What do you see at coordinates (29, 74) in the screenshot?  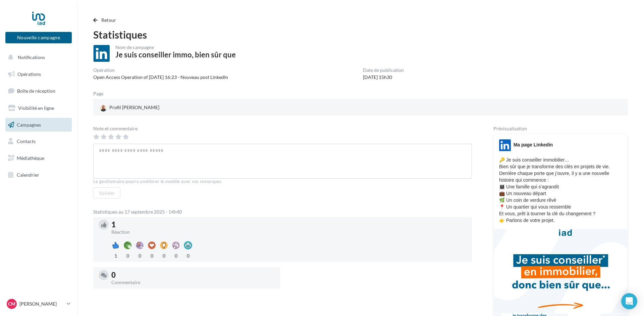 I see `span: Opérations` at bounding box center [29, 74].